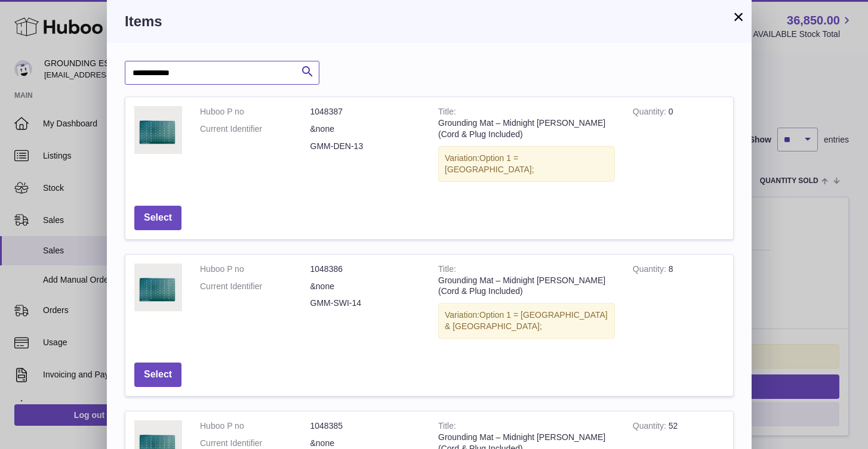 This screenshot has height=449, width=868. Describe the element at coordinates (365, 426) in the screenshot. I see `dd: 1048385` at that location.